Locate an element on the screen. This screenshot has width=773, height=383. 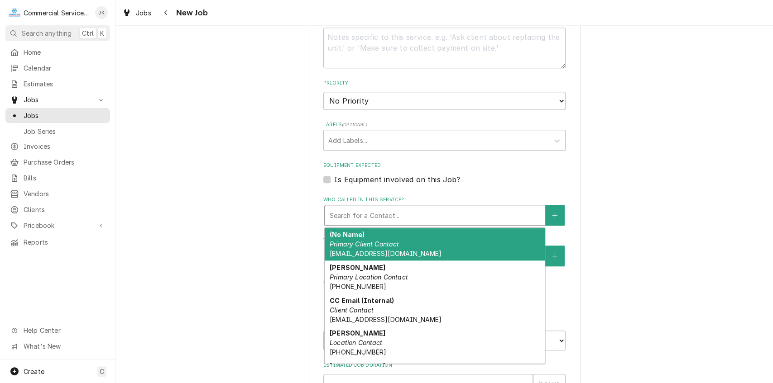
a: Go to Help Center is located at coordinates (57, 330).